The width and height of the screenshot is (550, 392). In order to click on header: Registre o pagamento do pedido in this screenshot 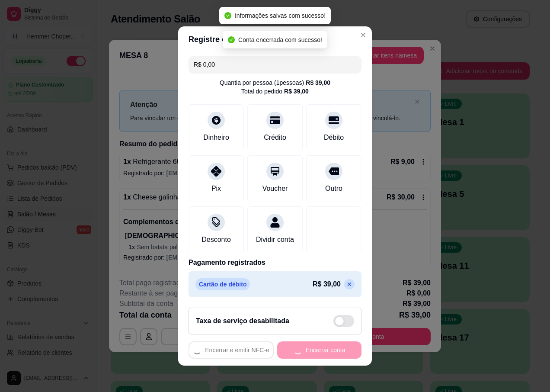, I will do `click(275, 39)`.